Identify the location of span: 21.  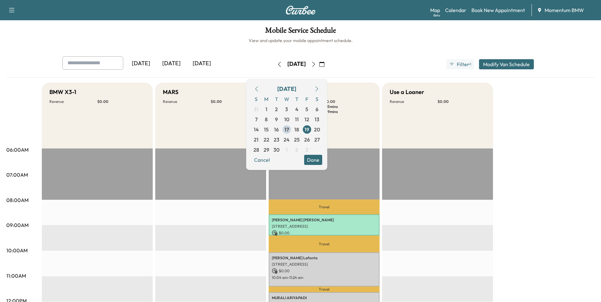
(256, 140).